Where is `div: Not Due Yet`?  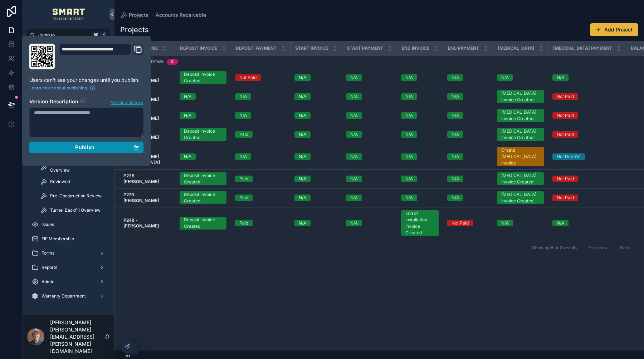 div: Not Due Yet is located at coordinates (568, 157).